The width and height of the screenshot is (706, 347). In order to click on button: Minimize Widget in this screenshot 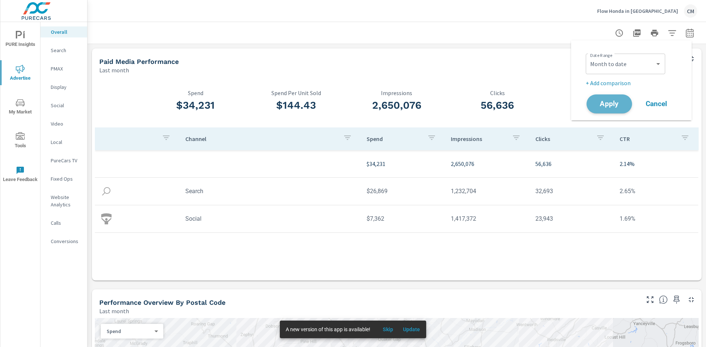, I will do `click(691, 300)`.